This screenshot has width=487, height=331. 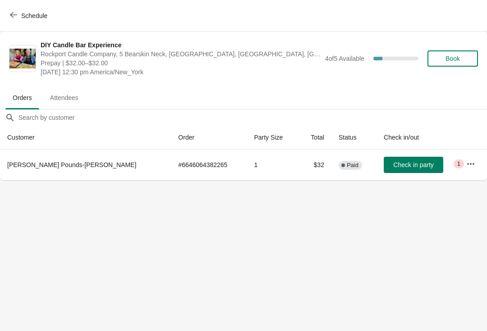 What do you see at coordinates (272, 165) in the screenshot?
I see `td: 1` at bounding box center [272, 165].